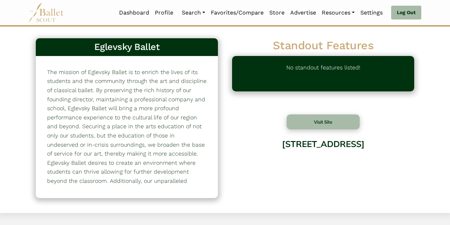  Describe the element at coordinates (323, 46) in the screenshot. I see `h2: Standout Features` at that location.